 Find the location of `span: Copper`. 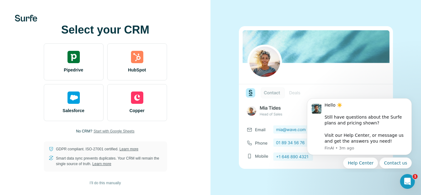

span: Copper is located at coordinates (137, 111).